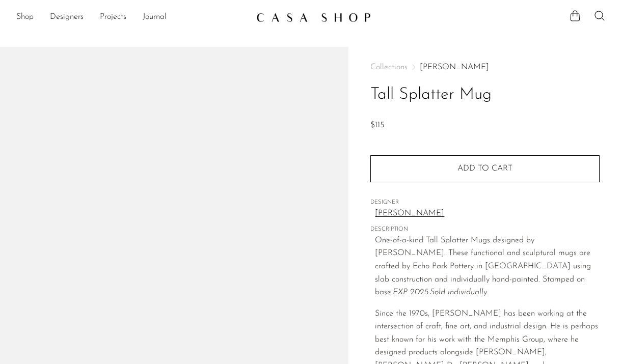 This screenshot has width=622, height=364. I want to click on em: EXP 2025., so click(441, 293).